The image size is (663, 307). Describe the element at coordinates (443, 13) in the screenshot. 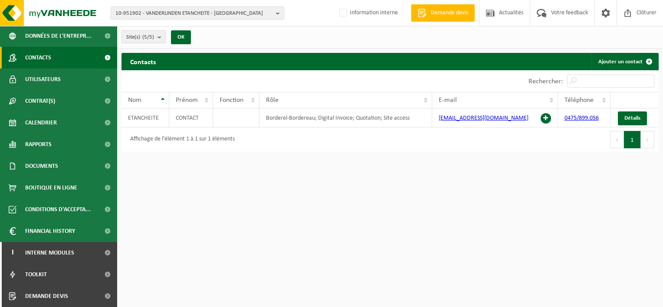

I see `a: Demande devis` at that location.